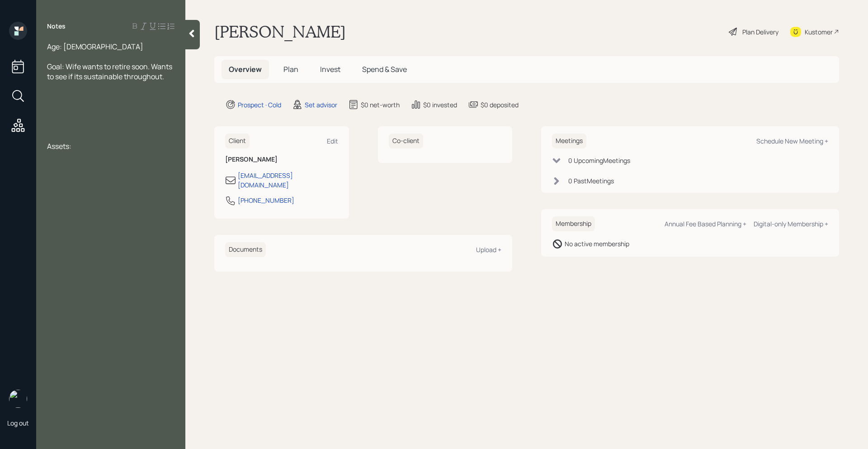 This screenshot has width=868, height=449. I want to click on div: 0 Past Meeting s, so click(591, 181).